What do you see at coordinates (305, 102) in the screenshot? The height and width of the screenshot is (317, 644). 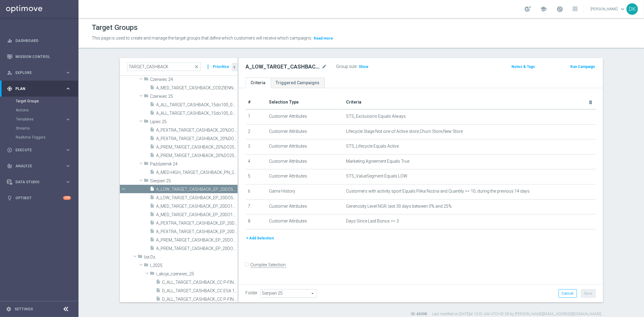 I see `th: Selection Type` at bounding box center [305, 102].